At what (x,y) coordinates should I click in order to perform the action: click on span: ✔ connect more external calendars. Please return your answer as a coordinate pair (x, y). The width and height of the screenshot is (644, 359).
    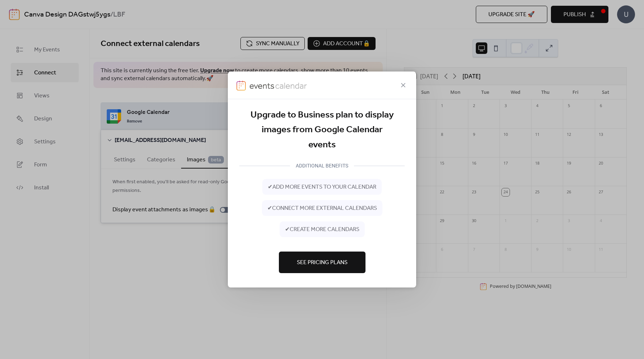
    Looking at the image, I should click on (322, 208).